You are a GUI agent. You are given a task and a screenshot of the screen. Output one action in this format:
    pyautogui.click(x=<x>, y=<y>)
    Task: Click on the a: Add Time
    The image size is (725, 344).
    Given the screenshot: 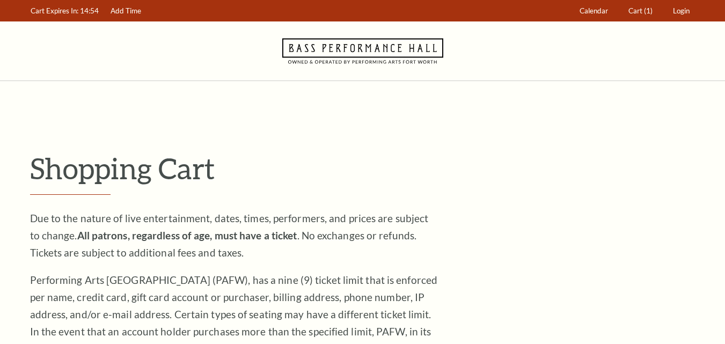 What is the action you would take?
    pyautogui.click(x=125, y=11)
    